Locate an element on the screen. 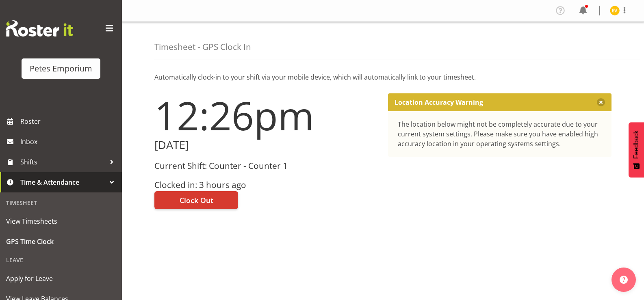 The height and width of the screenshot is (300, 644). a: View Timesheets is located at coordinates (61, 221).